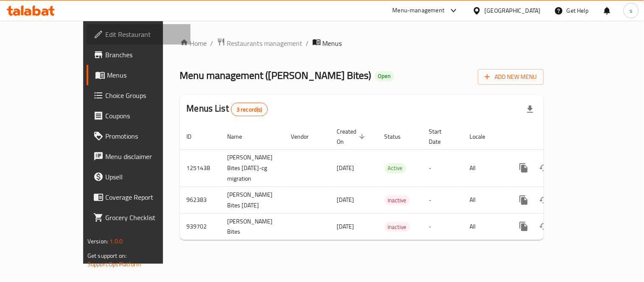 The image size is (644, 282). I want to click on span: 1.0.0, so click(116, 242).